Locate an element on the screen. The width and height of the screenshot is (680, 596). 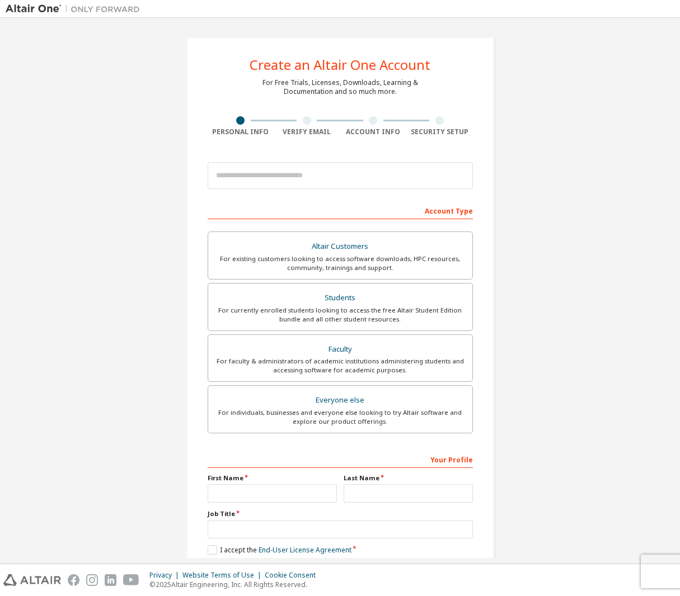
label: I accept the is located at coordinates (279, 550).